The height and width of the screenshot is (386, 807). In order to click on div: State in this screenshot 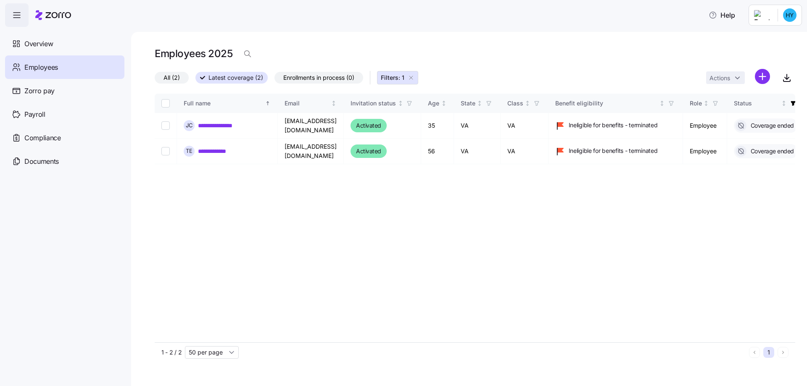, I will do `click(468, 103)`.